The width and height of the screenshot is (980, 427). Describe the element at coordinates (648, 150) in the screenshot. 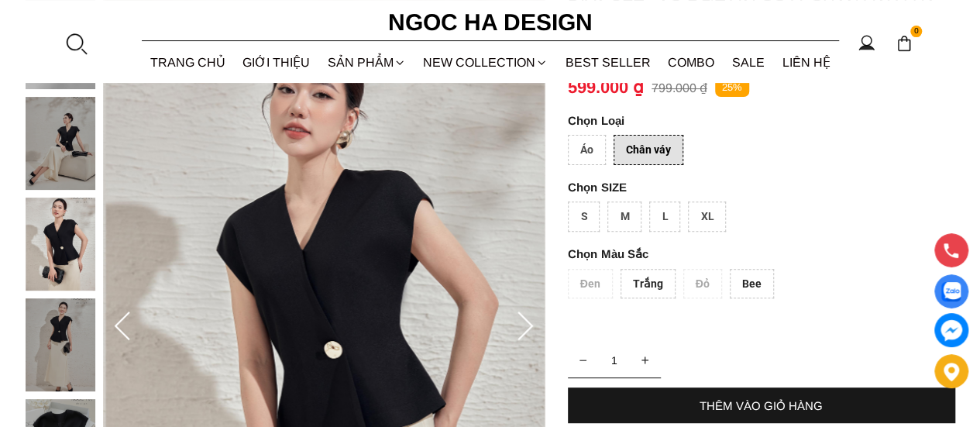

I see `div: Chân váy` at that location.